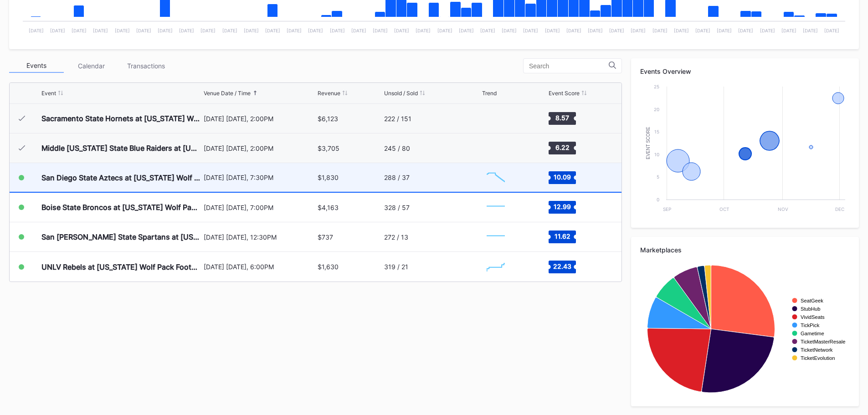 The image size is (868, 415). I want to click on input: Search, so click(569, 66).